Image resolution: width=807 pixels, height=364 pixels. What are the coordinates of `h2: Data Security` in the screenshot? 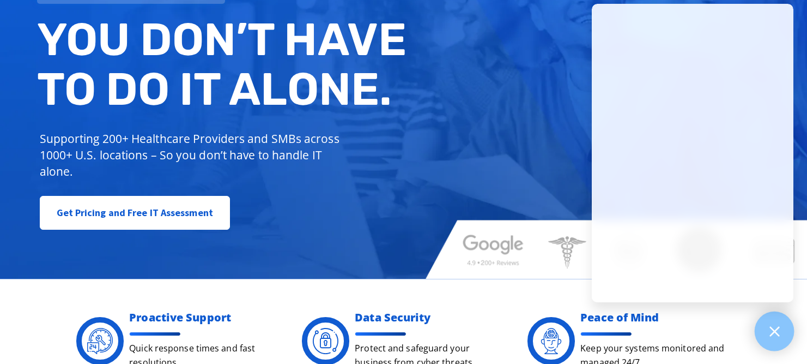 It's located at (427, 317).